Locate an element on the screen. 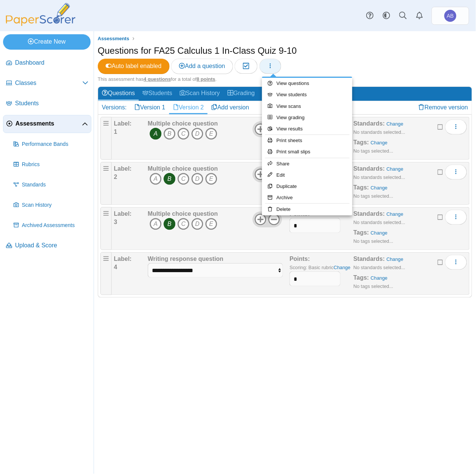 This screenshot has width=476, height=474. u: 8 points is located at coordinates (206, 79).